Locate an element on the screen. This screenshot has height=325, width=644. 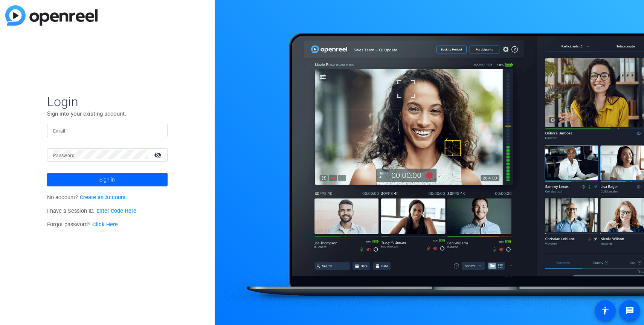
p: Sign into your existing account. is located at coordinates (108, 113).